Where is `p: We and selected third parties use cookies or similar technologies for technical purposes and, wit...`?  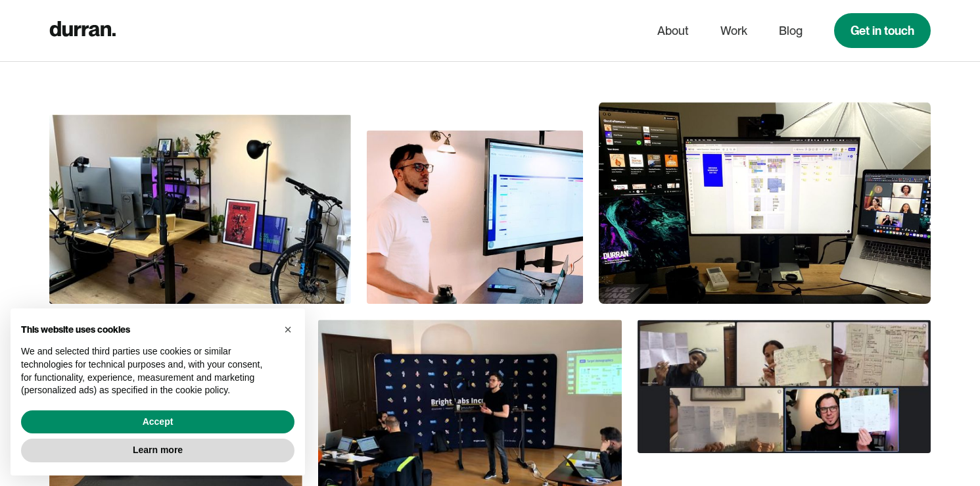 p: We and selected third parties use cookies or similar technologies for technical purposes and, wit... is located at coordinates (147, 371).